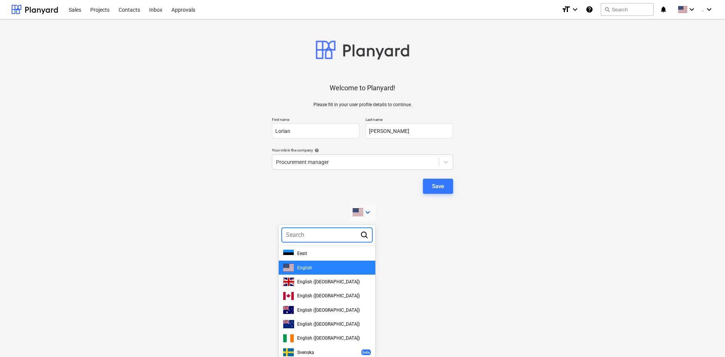  What do you see at coordinates (706, 339) in the screenshot?
I see `div: Widget de chat` at bounding box center [706, 339].